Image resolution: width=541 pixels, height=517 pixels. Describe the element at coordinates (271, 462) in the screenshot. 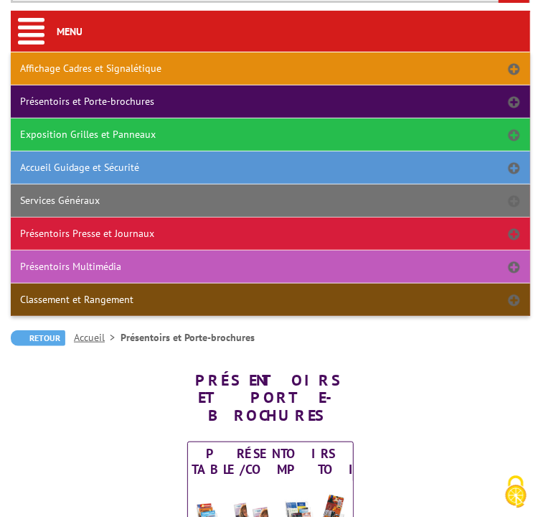

I see `div: Présentoirs table/comptoirs` at that location.